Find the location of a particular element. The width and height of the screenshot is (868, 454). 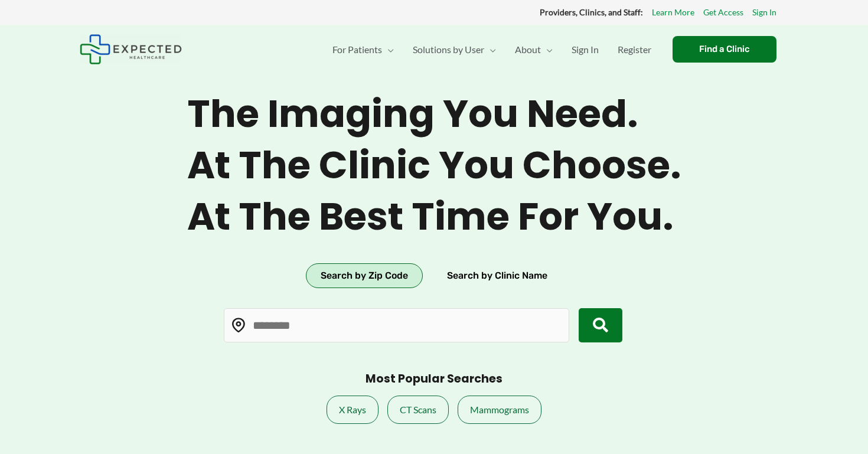

a: Learn More is located at coordinates (673, 13).